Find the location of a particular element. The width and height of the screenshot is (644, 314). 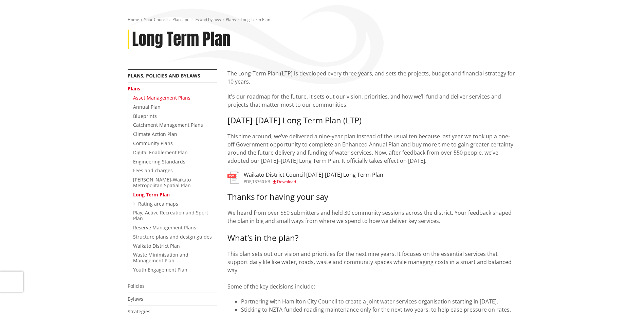

a: Waste Minimisation and Management Plan is located at coordinates (161, 257).